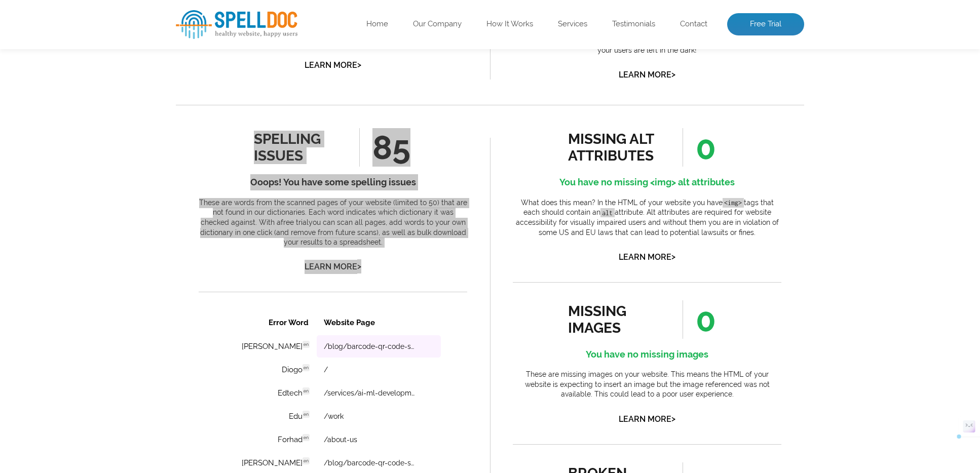 The image size is (980, 473). I want to click on a: Testimonials, so click(633, 24).